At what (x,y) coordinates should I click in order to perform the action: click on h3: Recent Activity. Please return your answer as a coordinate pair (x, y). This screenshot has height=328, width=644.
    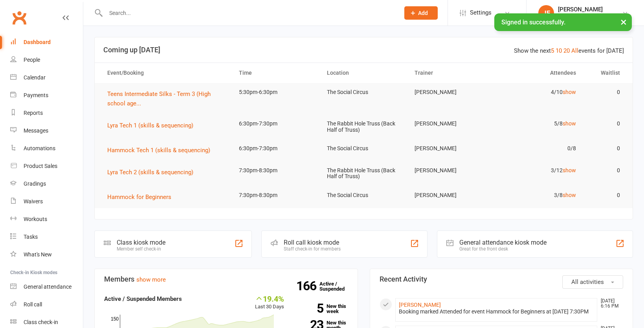
    Looking at the image, I should click on (501, 280).